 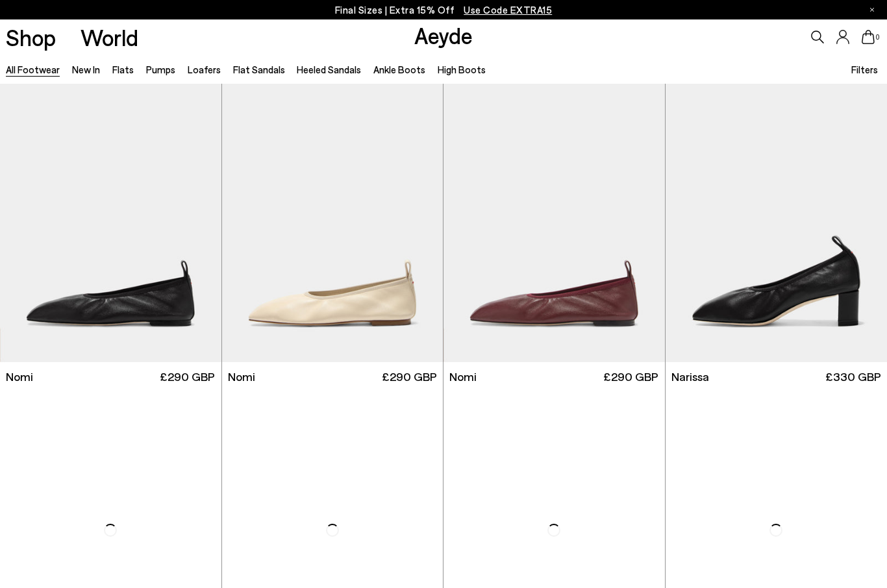 What do you see at coordinates (160, 69) in the screenshot?
I see `a: Pumps` at bounding box center [160, 69].